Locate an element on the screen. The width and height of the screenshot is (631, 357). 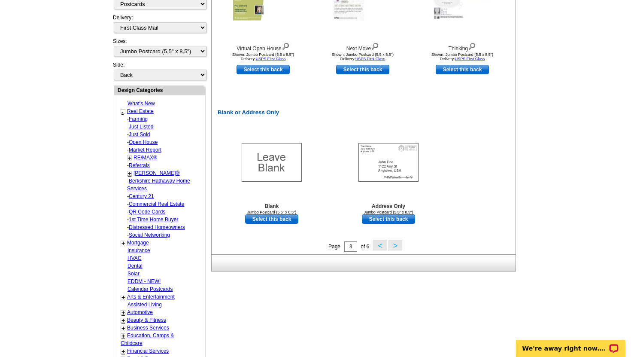
a: Open House is located at coordinates (143, 142).